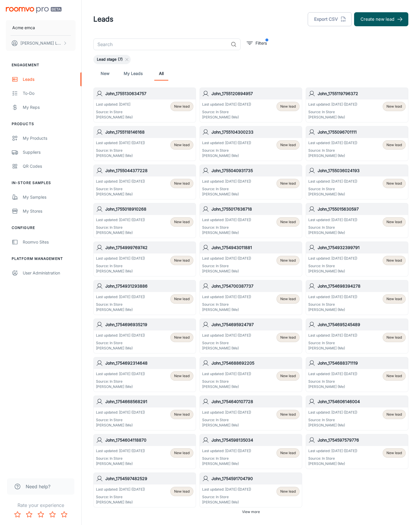 The height and width of the screenshot is (525, 420). I want to click on h6: John_1755018910268, so click(149, 209).